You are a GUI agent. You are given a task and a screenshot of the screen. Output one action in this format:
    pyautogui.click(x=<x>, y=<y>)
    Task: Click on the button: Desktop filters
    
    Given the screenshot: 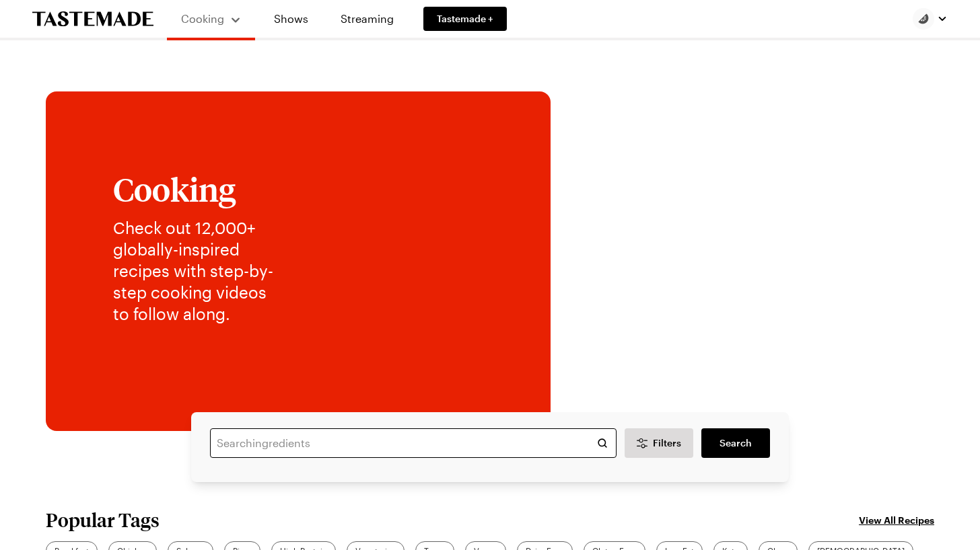 What is the action you would take?
    pyautogui.click(x=659, y=443)
    